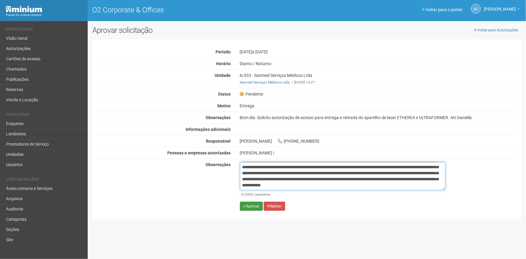  What do you see at coordinates (242, 194) in the screenshot?
I see `span: 0` at bounding box center [242, 194].